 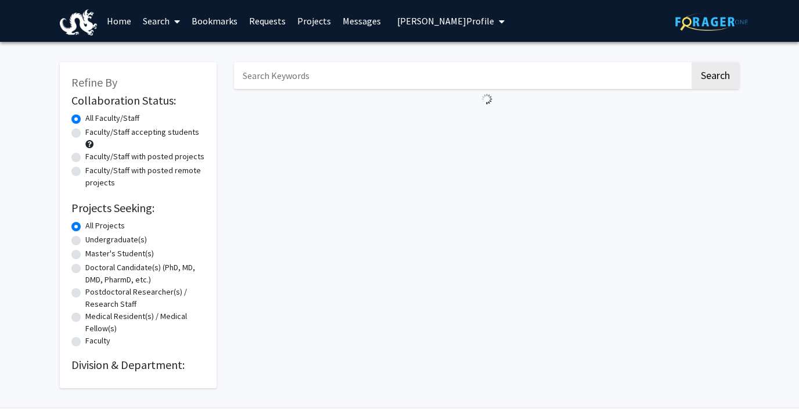 I want to click on img: Loading, so click(x=486, y=99).